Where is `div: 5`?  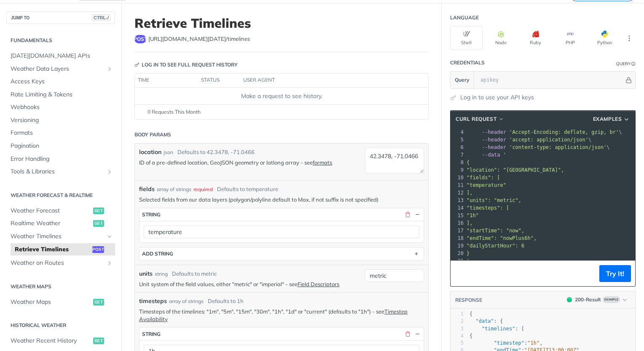 div: 5 is located at coordinates (458, 140).